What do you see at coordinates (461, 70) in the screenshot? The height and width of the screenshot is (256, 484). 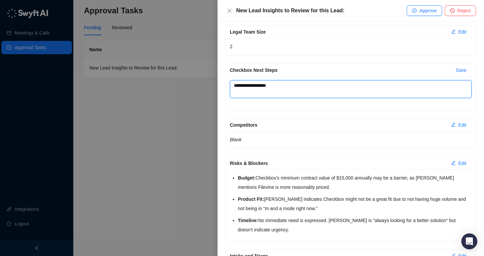 I see `span: Save` at bounding box center [461, 70].